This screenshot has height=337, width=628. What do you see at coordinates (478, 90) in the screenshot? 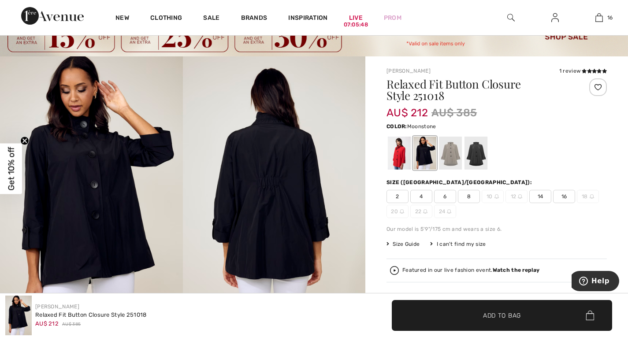
I see `h1: Relaxed Fit Button Closure Style 251018` at bounding box center [478, 90].